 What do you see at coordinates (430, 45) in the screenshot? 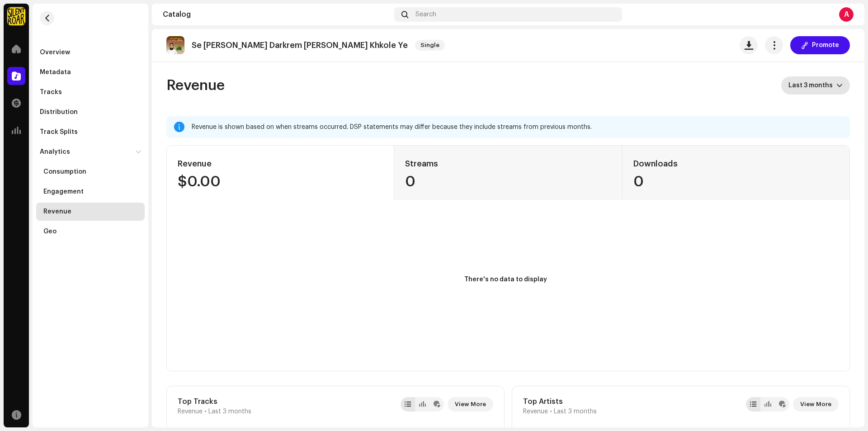
I see `span: Single` at bounding box center [430, 45].